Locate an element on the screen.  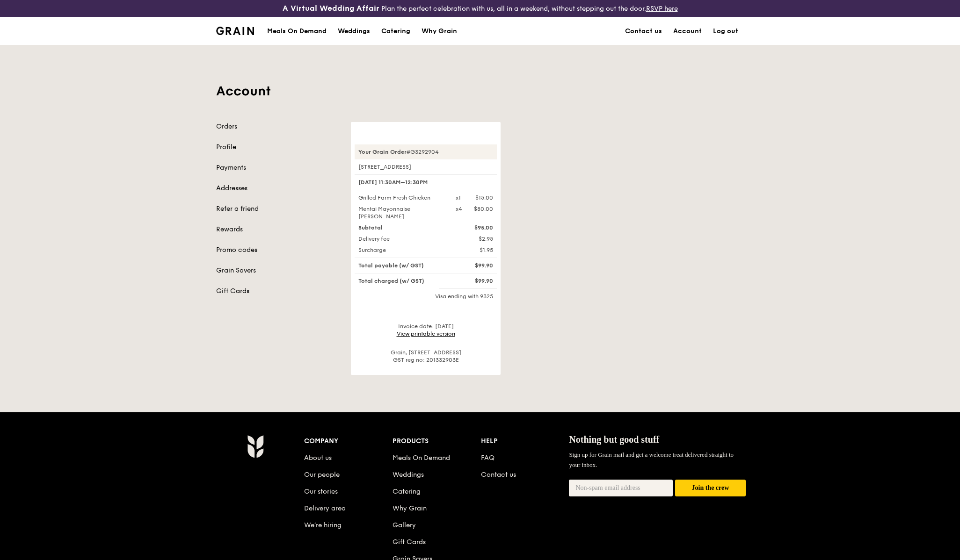
div: $15.00 is located at coordinates (484, 198).